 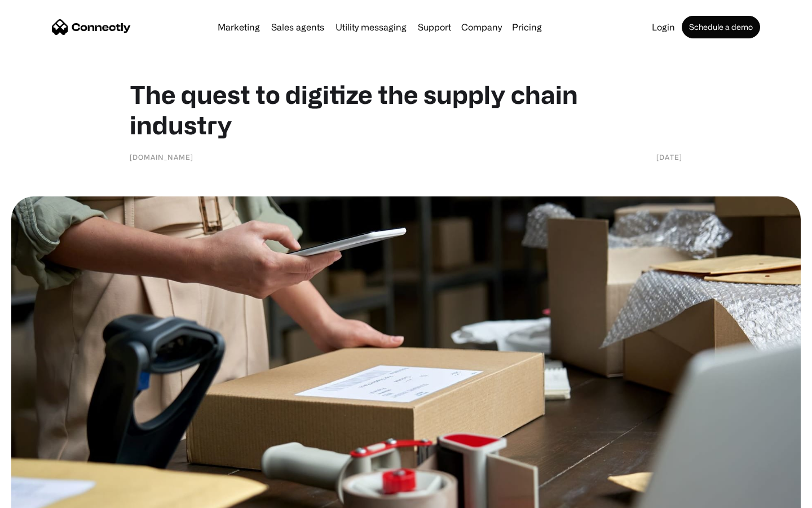 I want to click on a: Utility messaging, so click(x=371, y=27).